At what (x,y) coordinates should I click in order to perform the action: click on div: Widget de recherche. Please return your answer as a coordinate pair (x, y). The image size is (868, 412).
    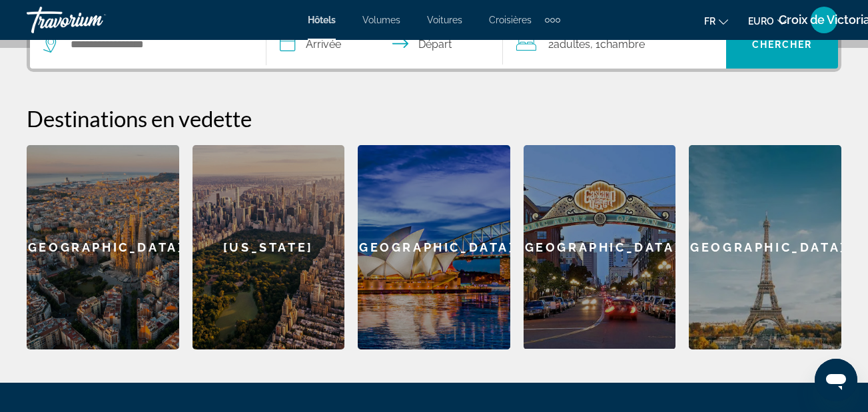
    Looking at the image, I should click on (434, 45).